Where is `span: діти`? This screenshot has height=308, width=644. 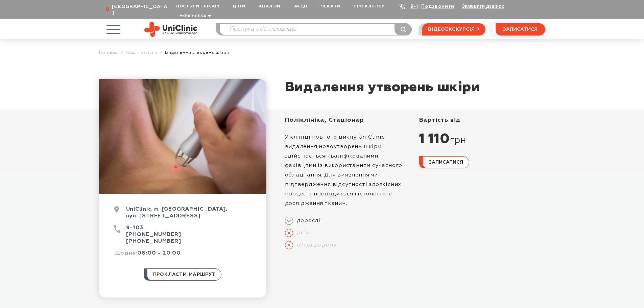
span: діти is located at coordinates (302, 233).